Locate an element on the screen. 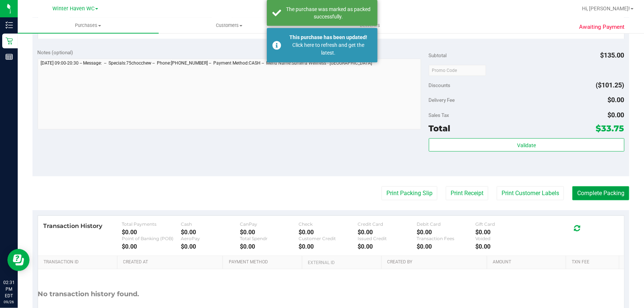 This screenshot has height=308, width=644. a: Created At is located at coordinates (172, 263).